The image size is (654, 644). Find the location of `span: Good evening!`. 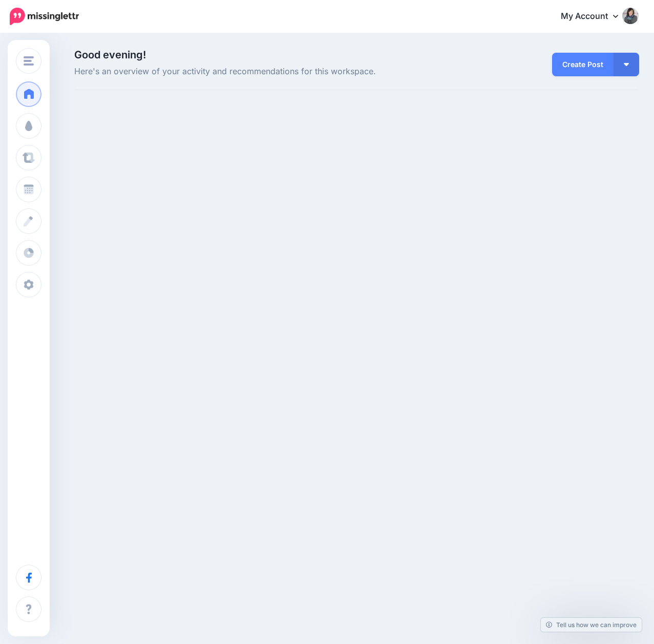

span: Good evening! is located at coordinates (110, 55).